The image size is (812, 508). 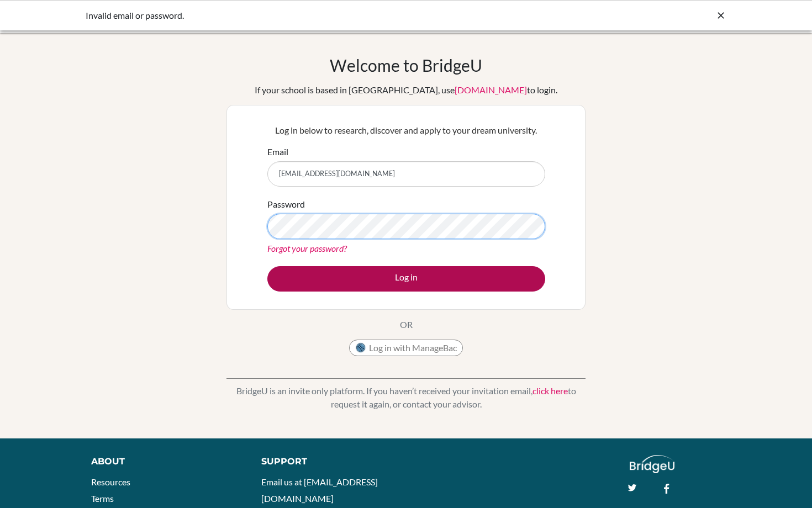 I want to click on a: Forgot your password?, so click(x=307, y=248).